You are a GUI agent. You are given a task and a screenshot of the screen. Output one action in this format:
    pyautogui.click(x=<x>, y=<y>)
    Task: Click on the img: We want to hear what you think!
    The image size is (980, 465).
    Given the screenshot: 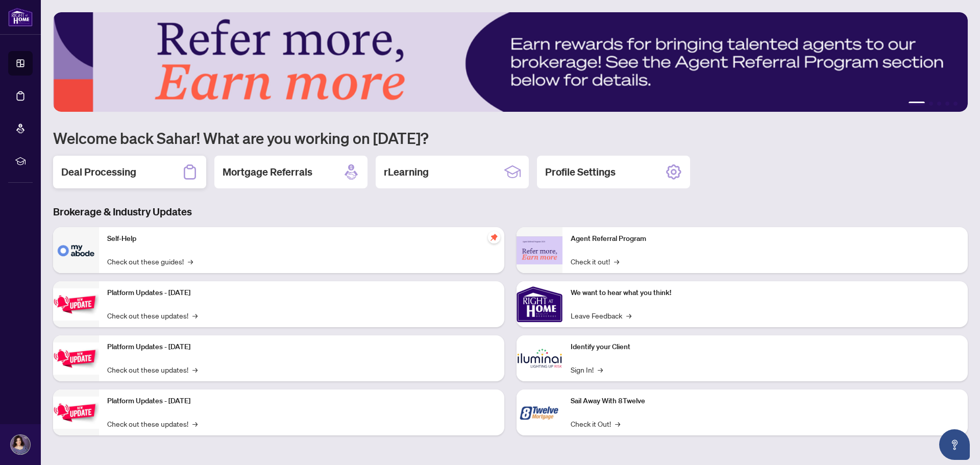 What is the action you would take?
    pyautogui.click(x=540, y=305)
    